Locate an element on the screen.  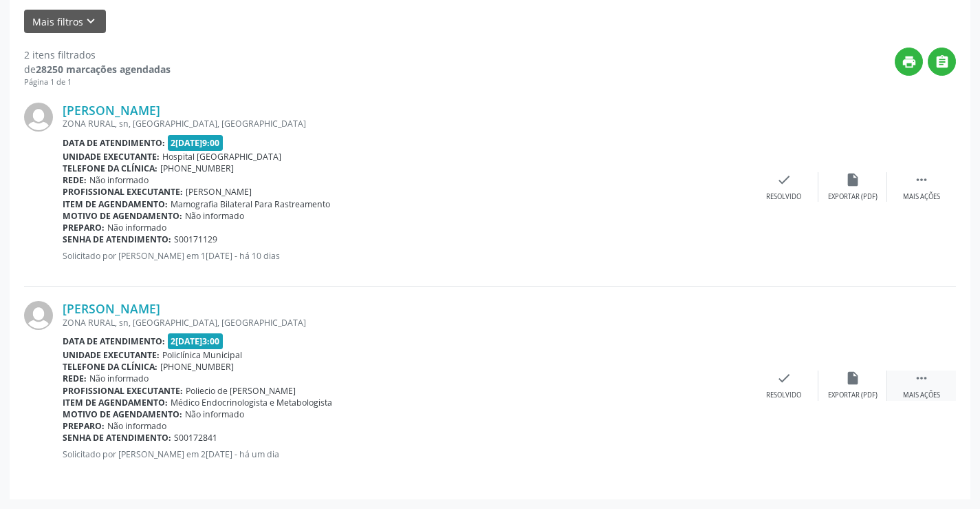
div: Página 1 de 1 is located at coordinates (97, 82).